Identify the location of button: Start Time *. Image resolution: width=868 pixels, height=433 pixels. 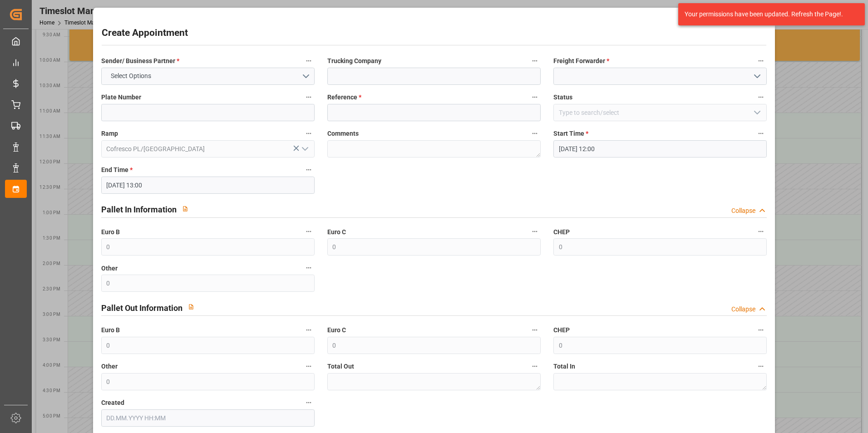
(761, 133).